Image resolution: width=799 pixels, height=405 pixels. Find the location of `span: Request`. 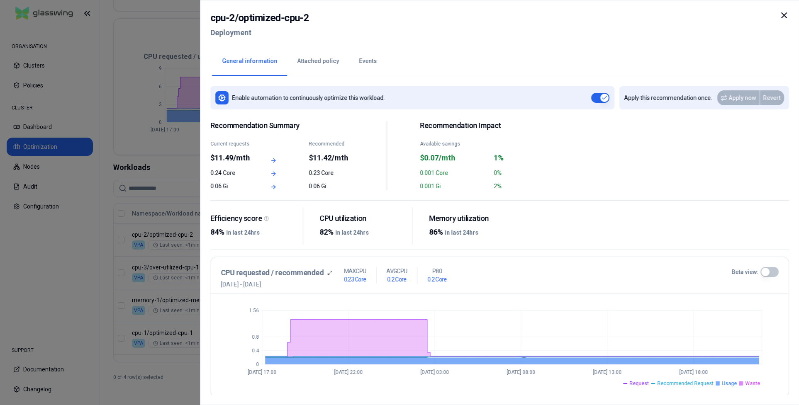

span: Request is located at coordinates (639, 384).